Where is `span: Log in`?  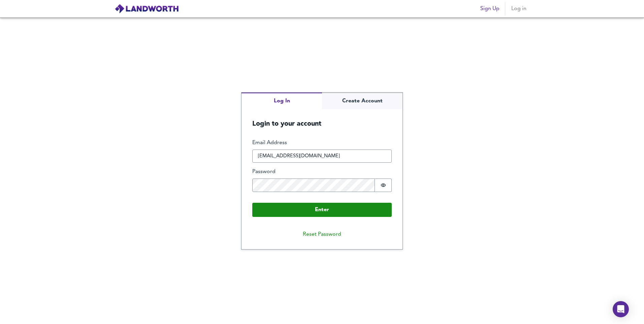
span: Log in is located at coordinates (518, 9).